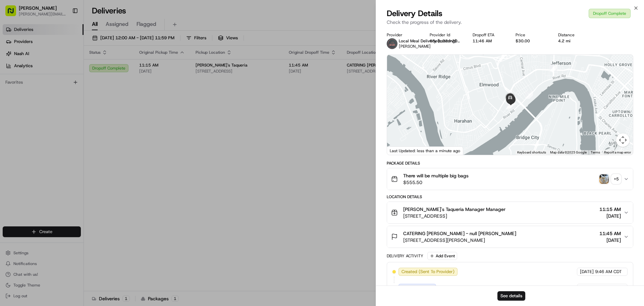  I want to click on img: lmd_logo.png, so click(392, 43).